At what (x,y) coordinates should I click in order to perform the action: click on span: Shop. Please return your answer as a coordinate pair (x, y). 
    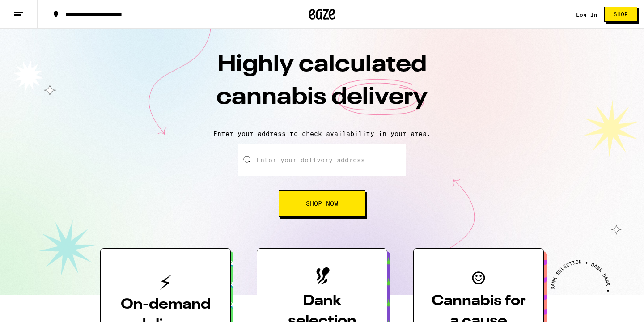
    Looking at the image, I should click on (621, 14).